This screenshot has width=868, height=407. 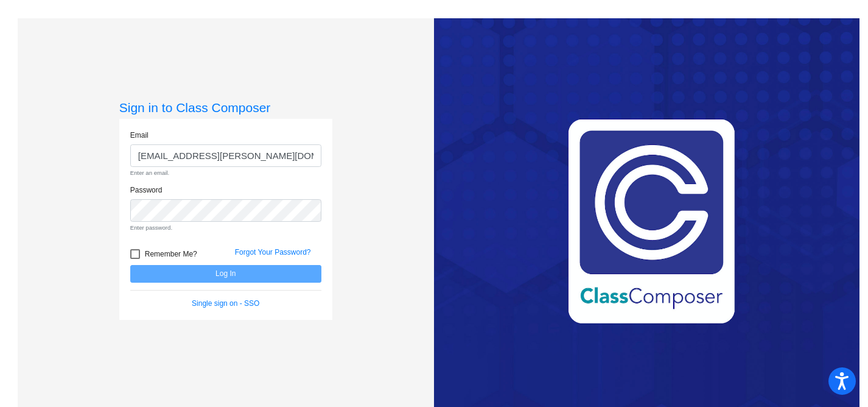 I want to click on a: Forgot Your Password?, so click(x=273, y=252).